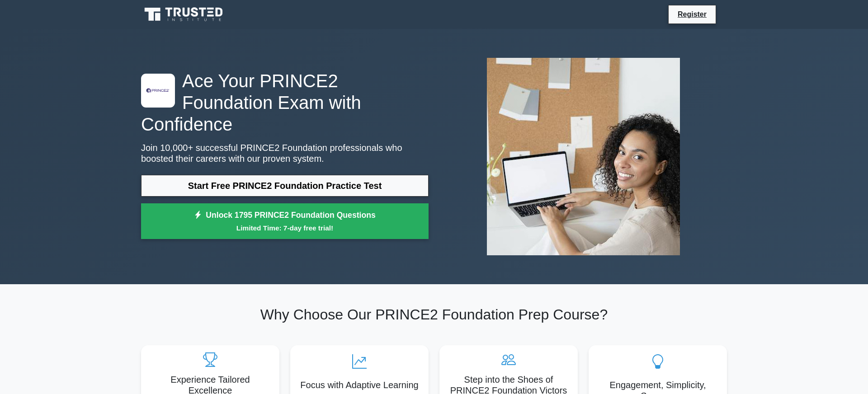  Describe the element at coordinates (360, 385) in the screenshot. I see `h5: Focus with Adaptive Learning` at that location.